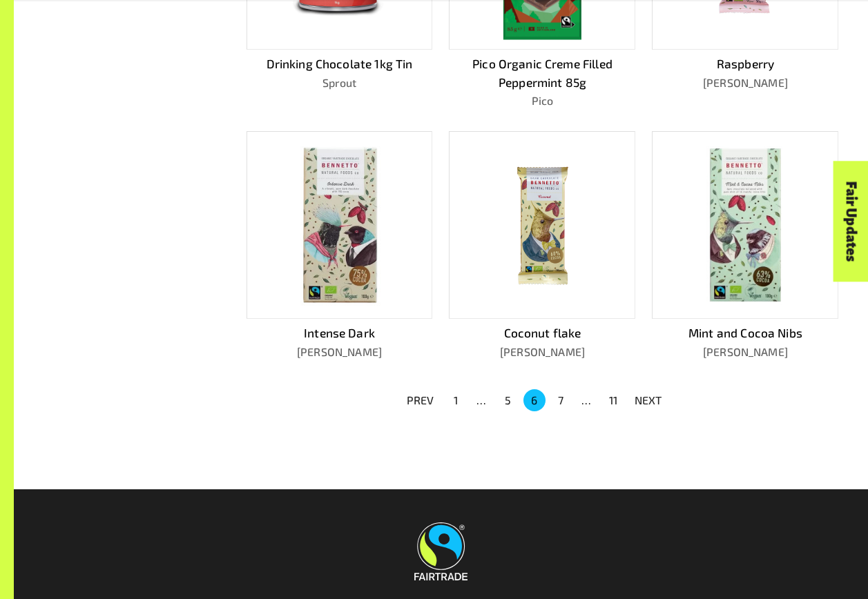  I want to click on p: Drinking Chocolate 1kg Tin, so click(340, 63).